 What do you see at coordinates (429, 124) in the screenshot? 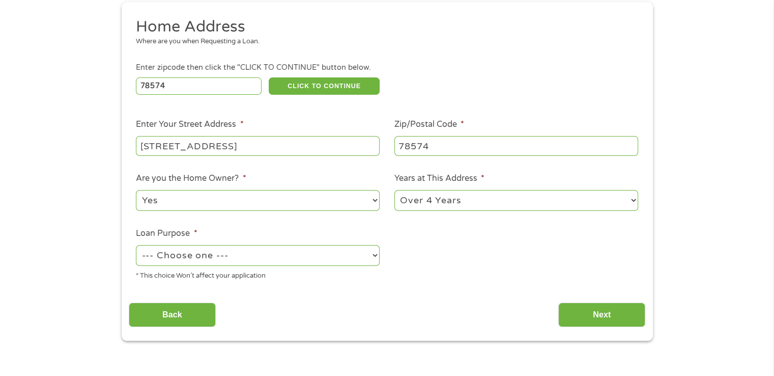
I see `label: Zip/Postal Code` at bounding box center [429, 124].